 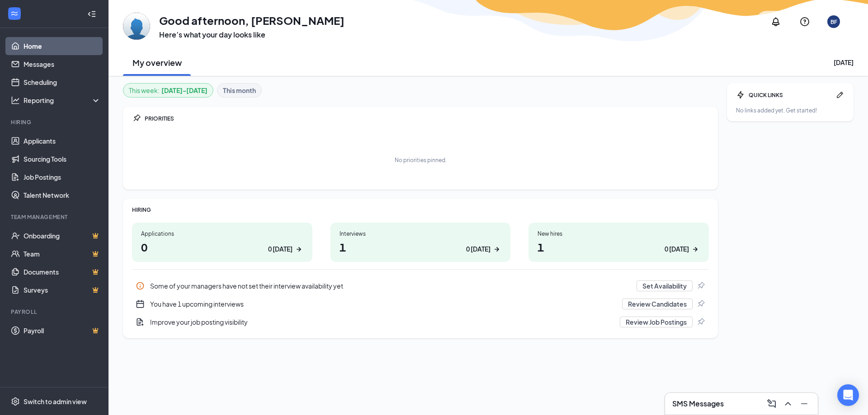 What do you see at coordinates (62, 100) in the screenshot?
I see `div: Reporting` at bounding box center [62, 100].